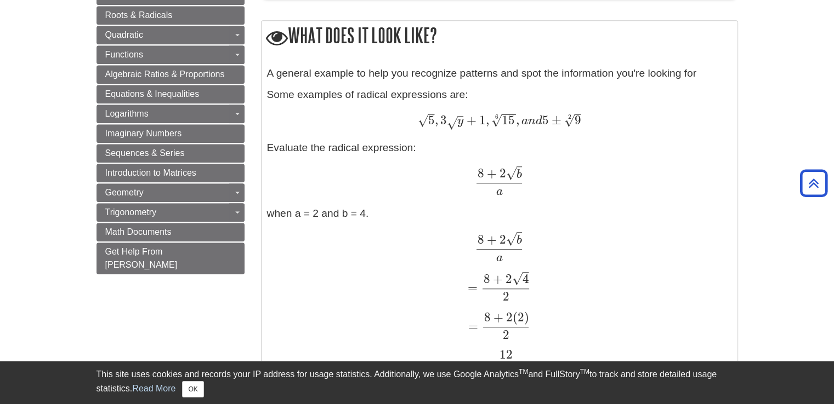 The width and height of the screenshot is (834, 404). What do you see at coordinates (165, 74) in the screenshot?
I see `span: Algebraic Ratios & Proportions` at bounding box center [165, 74].